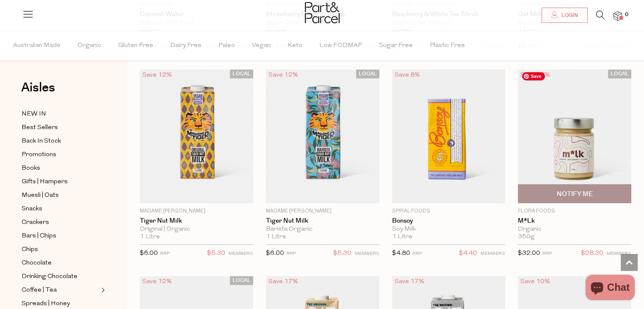 The image size is (644, 309). What do you see at coordinates (565, 15) in the screenshot?
I see `a: Login` at bounding box center [565, 15].